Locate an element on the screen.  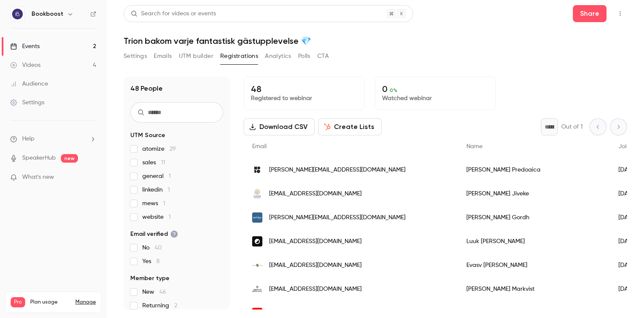
span: Plan usage is located at coordinates (50, 302).